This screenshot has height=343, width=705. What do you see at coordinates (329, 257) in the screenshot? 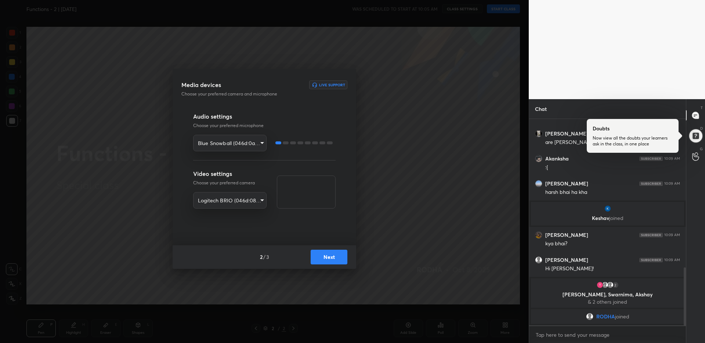
I see `button: Next` at bounding box center [329, 257].